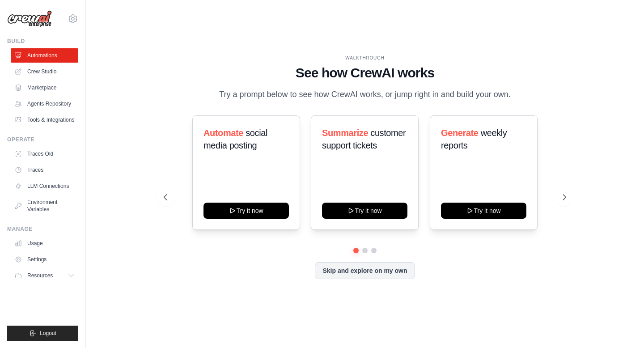 This screenshot has width=644, height=348. What do you see at coordinates (474, 139) in the screenshot?
I see `span: weekly reports` at bounding box center [474, 139].